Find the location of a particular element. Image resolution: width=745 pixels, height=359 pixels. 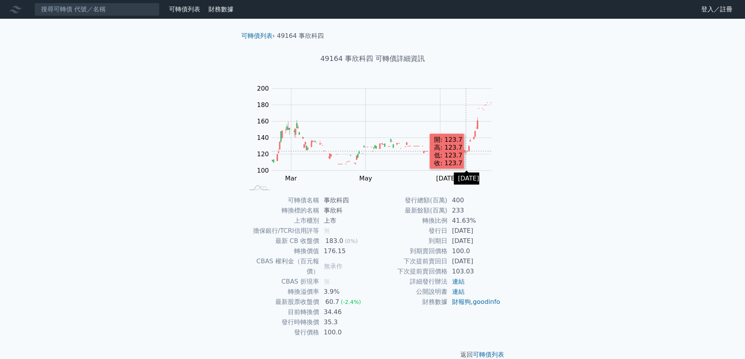

td: 最新餘額(百萬) is located at coordinates (410, 211).